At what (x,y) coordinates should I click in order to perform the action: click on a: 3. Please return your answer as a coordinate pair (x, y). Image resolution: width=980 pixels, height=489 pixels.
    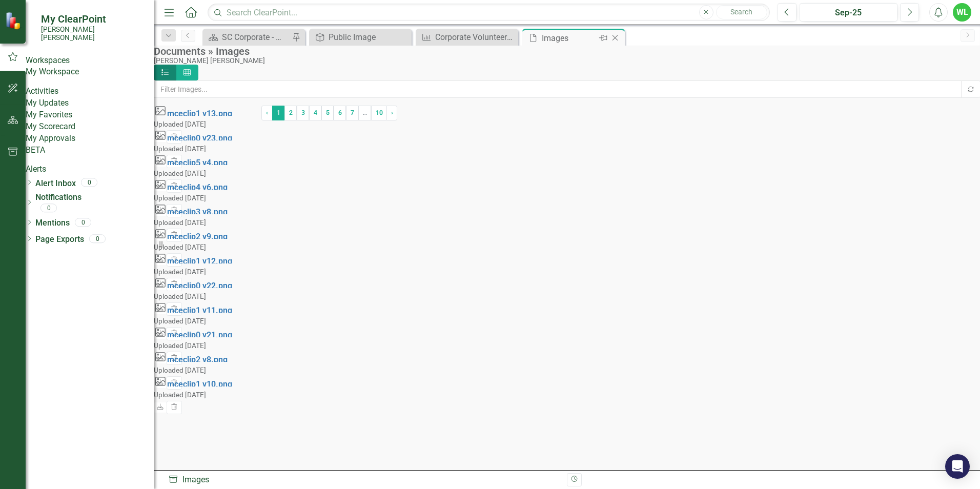
    Looking at the image, I should click on (303, 113).